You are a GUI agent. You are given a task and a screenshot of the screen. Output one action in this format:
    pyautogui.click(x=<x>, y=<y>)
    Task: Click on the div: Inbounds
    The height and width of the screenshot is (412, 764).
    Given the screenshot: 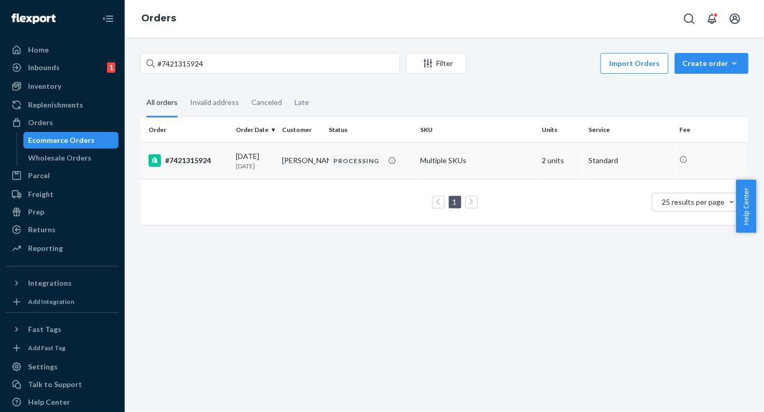 What is the action you would take?
    pyautogui.click(x=44, y=68)
    